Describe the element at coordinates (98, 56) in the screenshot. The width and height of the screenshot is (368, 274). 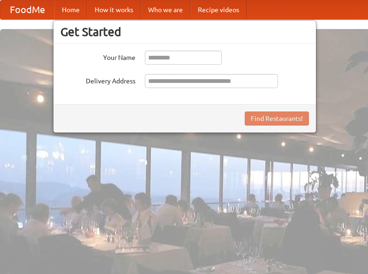
I see `label: Your Name` at that location.